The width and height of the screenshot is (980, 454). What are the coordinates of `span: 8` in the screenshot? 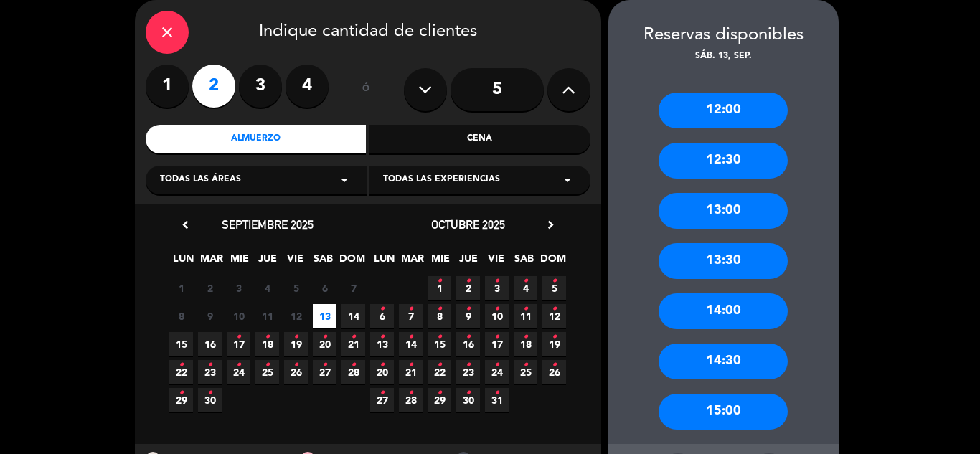 It's located at (439, 315).